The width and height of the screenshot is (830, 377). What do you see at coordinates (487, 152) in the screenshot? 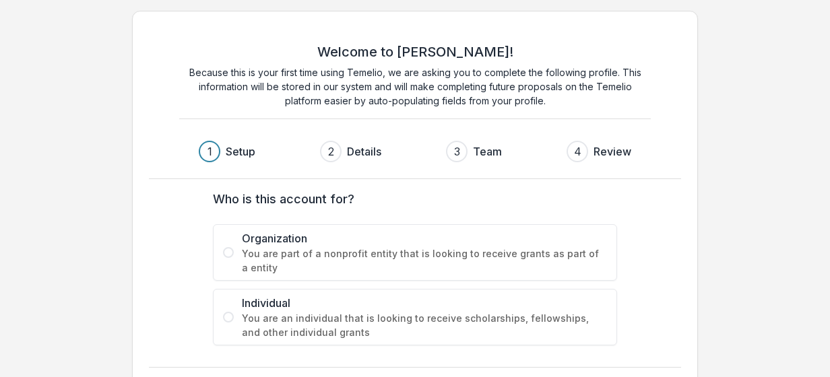
I see `h3: Team` at bounding box center [487, 152].